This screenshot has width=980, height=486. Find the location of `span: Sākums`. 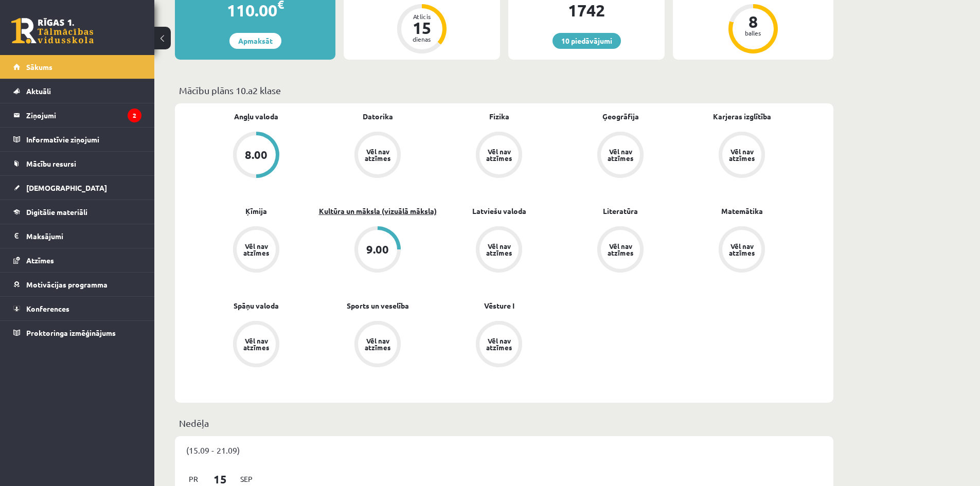

span: Sākums is located at coordinates (39, 67).